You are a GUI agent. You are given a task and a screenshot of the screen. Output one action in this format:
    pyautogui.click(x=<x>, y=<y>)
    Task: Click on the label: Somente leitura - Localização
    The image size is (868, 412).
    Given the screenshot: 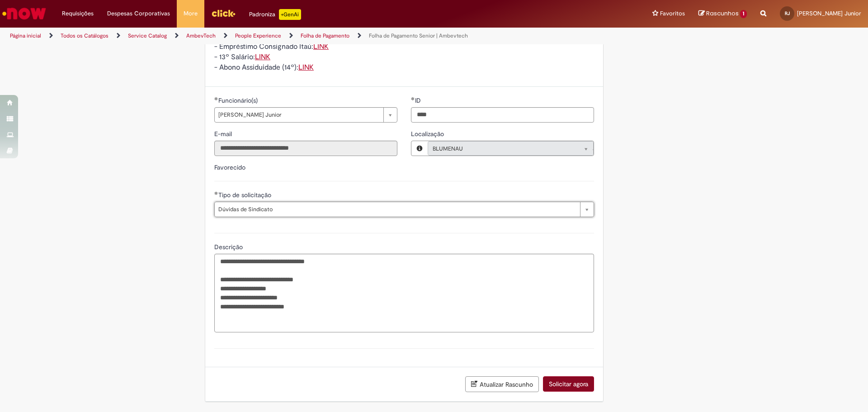 What is the action you would take?
    pyautogui.click(x=428, y=134)
    